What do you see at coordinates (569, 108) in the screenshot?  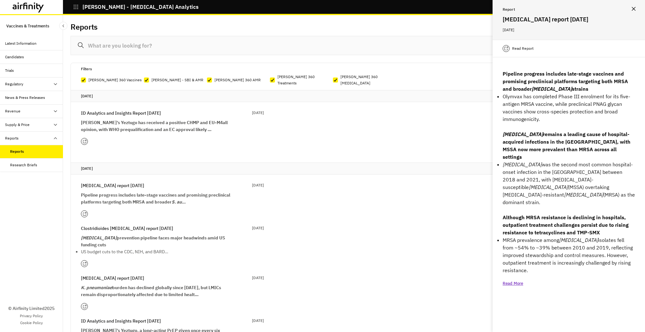 I see `p: Olymvax has completed Phase III enrolment for its five-antigen MRSA vaccine, while preclinical PN...` at bounding box center [569, 108].